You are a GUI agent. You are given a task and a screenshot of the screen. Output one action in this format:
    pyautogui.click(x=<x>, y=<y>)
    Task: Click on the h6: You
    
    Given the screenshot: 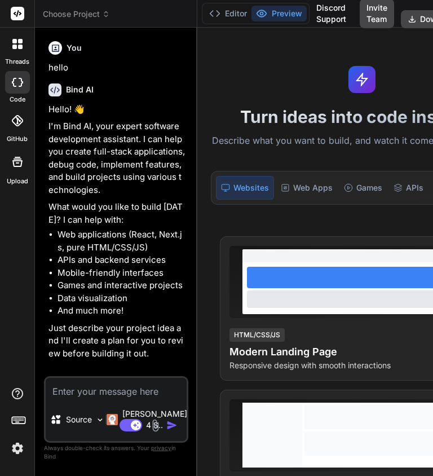 What is the action you would take?
    pyautogui.click(x=74, y=48)
    